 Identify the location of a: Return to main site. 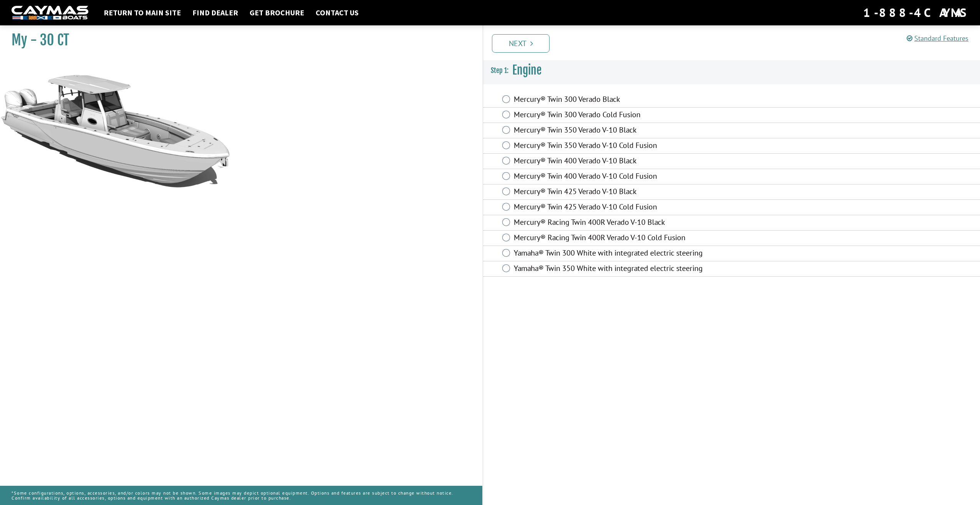
(142, 13).